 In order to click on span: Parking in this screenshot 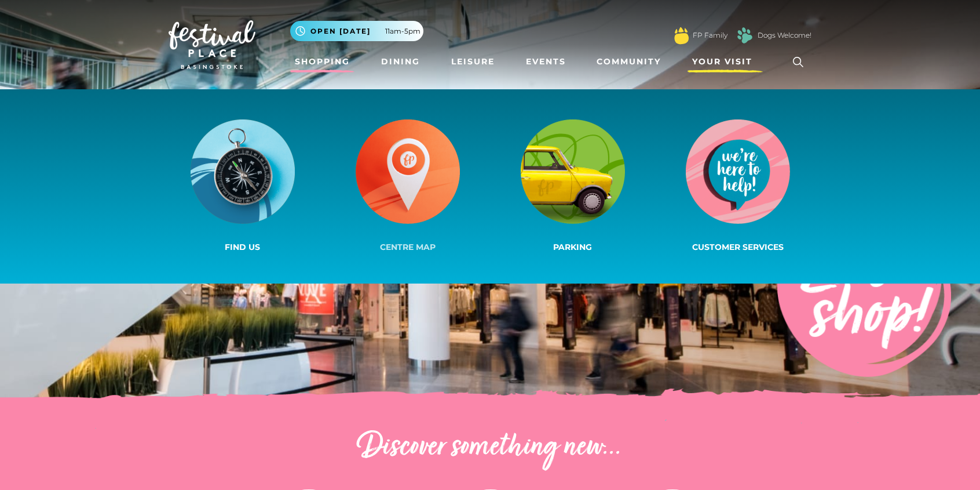, I will do `click(572, 247)`.